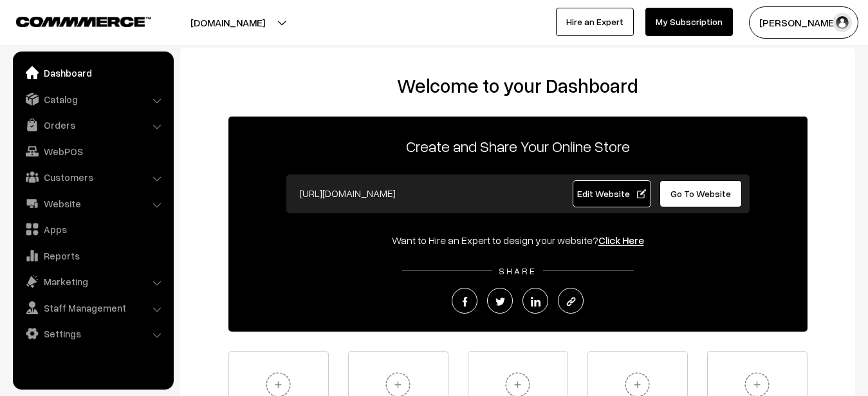 Image resolution: width=868 pixels, height=396 pixels. What do you see at coordinates (701, 193) in the screenshot?
I see `span: Go To Website` at bounding box center [701, 193].